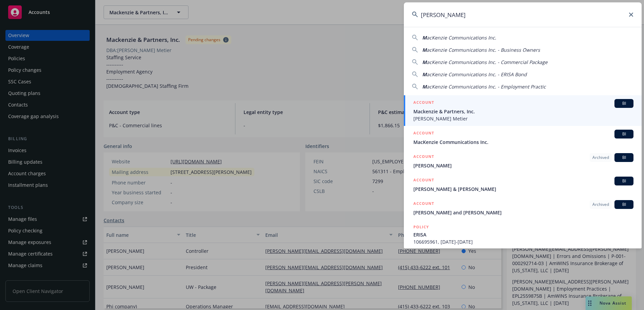  Describe the element at coordinates (523, 234) in the screenshot. I see `span: ERISA` at that location.